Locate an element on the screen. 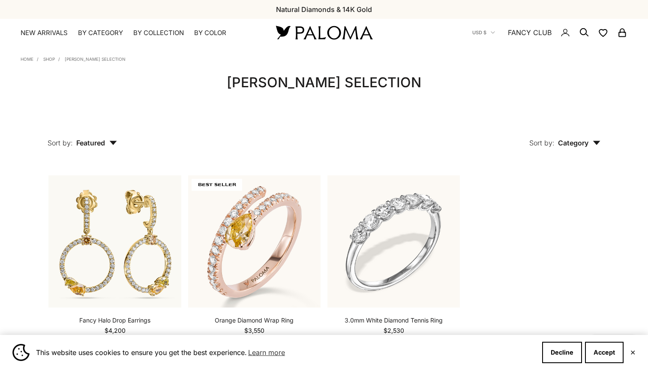 The image size is (648, 370). button: Sort by: Featured is located at coordinates (82, 137).